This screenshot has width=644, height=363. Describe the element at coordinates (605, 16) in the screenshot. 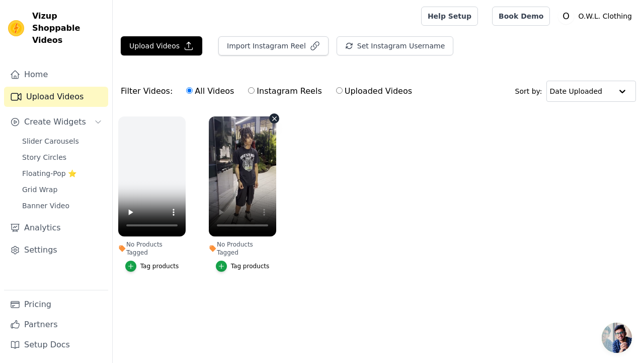

I see `p: O.W.L. Clothing` at that location.